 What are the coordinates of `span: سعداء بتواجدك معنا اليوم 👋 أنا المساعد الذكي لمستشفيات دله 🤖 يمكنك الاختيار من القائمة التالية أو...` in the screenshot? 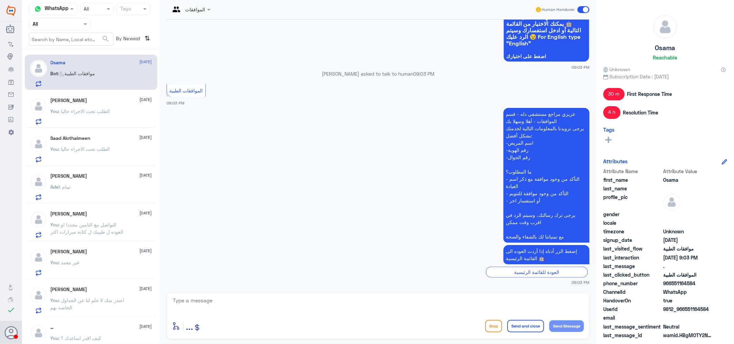 It's located at (546, 27).